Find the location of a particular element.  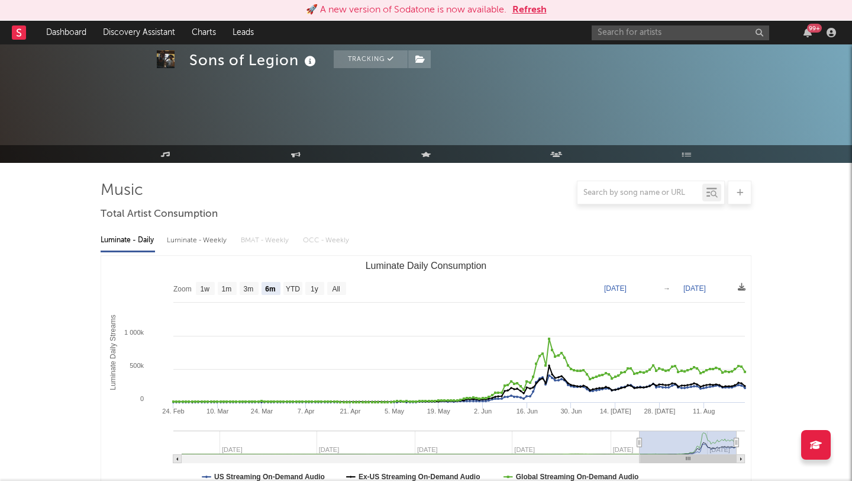

div: Luminate - Weekly is located at coordinates (198, 240).